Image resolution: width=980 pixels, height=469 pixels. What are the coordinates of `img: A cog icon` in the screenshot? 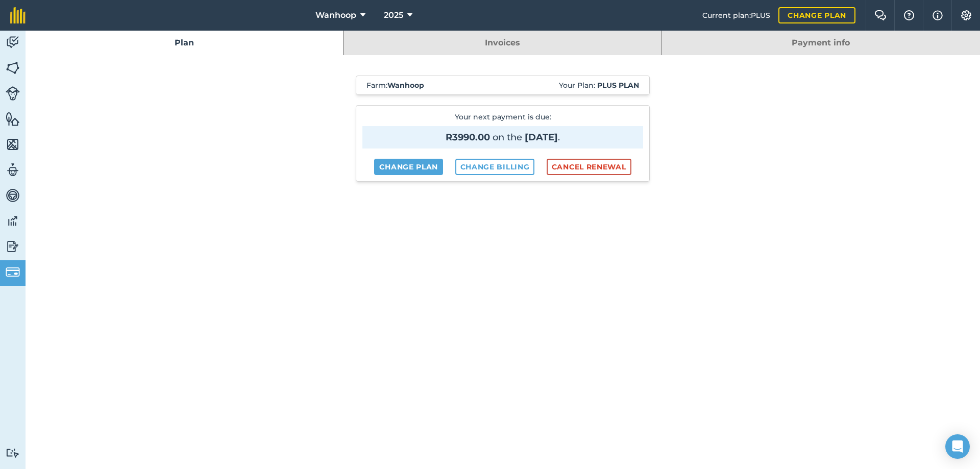 It's located at (966, 15).